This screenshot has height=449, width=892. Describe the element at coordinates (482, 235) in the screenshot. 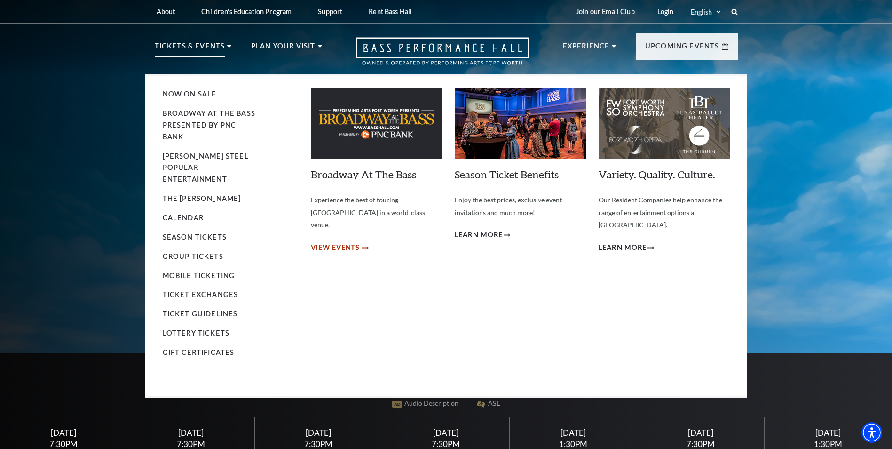

I see `a: Learn More Season Ticket Benefits` at that location.